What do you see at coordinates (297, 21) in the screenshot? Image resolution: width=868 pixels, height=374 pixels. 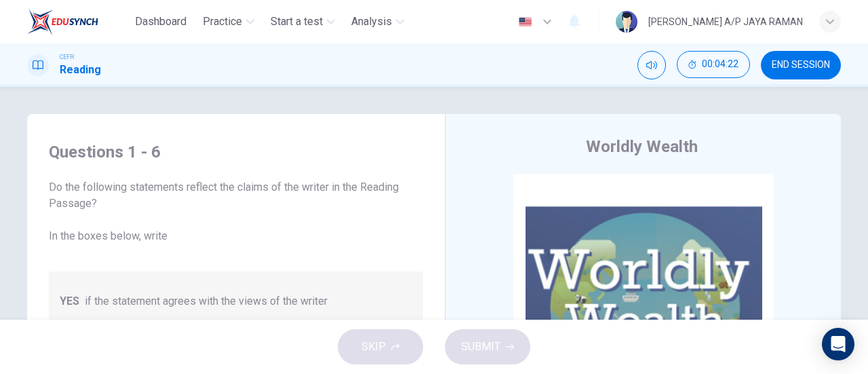 I see `span: Start a test` at bounding box center [297, 21].